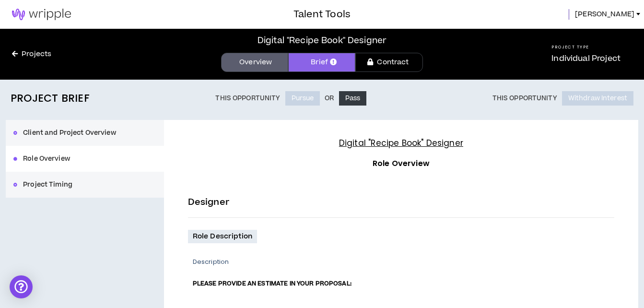 The height and width of the screenshot is (308, 644). I want to click on p: Or, so click(329, 98).